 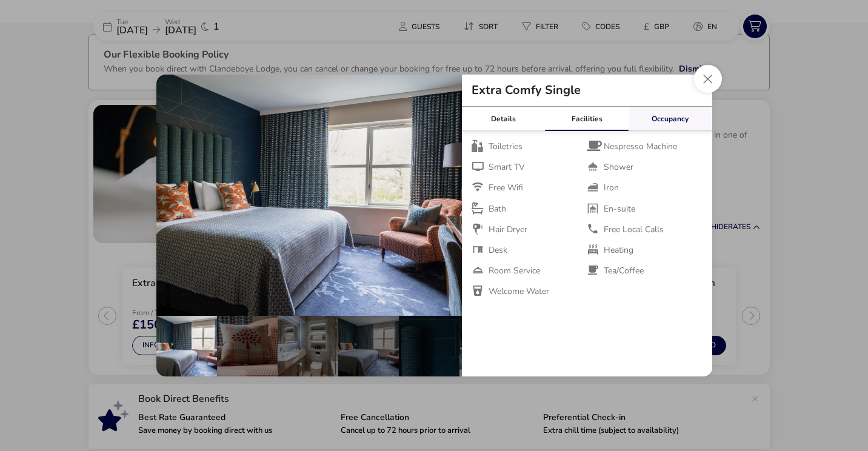 What do you see at coordinates (504, 119) in the screenshot?
I see `div: Details` at bounding box center [504, 119].